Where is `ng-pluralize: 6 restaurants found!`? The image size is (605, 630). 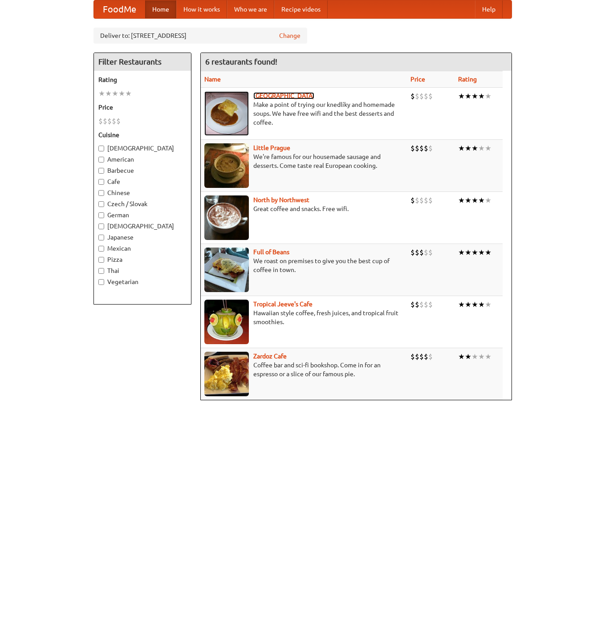
ng-pluralize: 6 restaurants found! is located at coordinates (241, 61).